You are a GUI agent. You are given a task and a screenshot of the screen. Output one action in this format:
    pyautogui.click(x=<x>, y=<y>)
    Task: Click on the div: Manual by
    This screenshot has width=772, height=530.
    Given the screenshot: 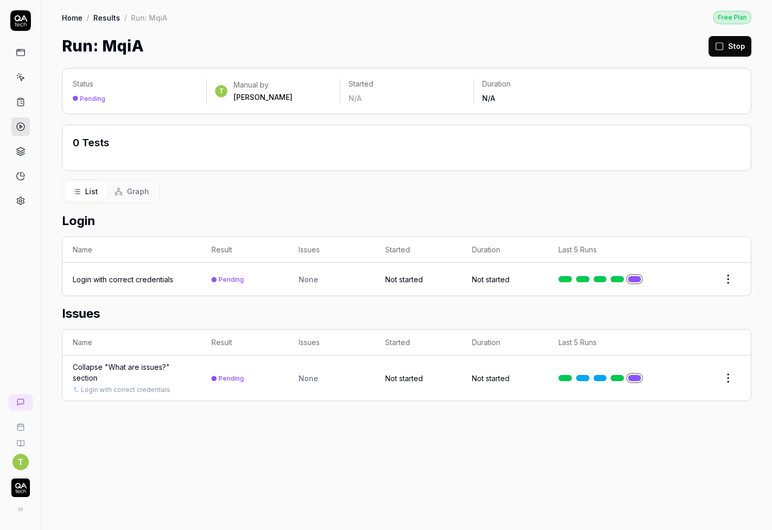 What is the action you would take?
    pyautogui.click(x=263, y=85)
    